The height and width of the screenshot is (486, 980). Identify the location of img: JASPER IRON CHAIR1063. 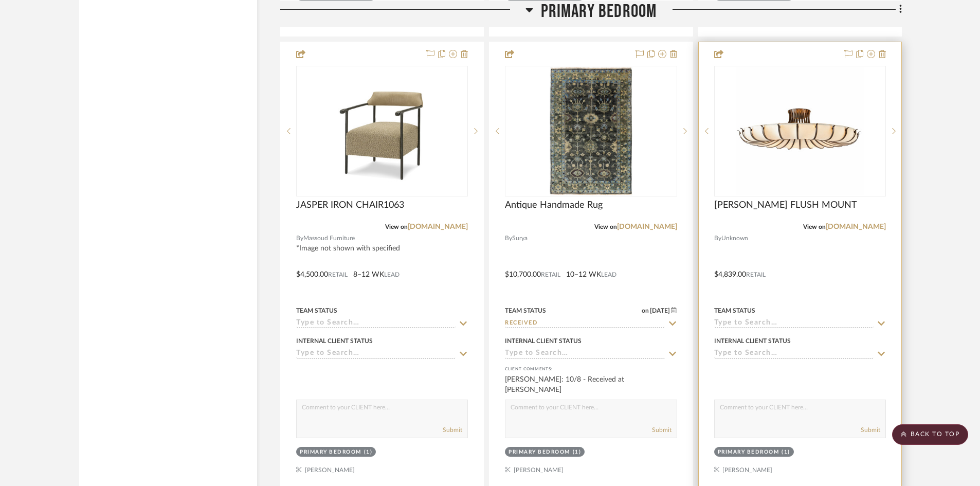
(382, 131).